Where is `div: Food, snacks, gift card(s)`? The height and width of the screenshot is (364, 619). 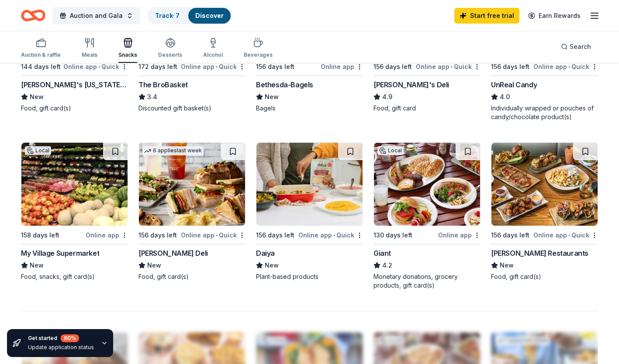
div: Food, snacks, gift card(s) is located at coordinates (74, 277).